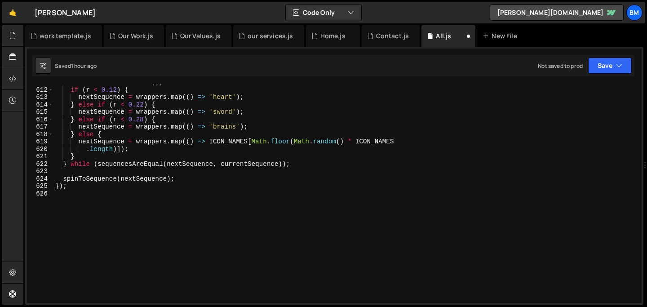 Image resolution: width=647 pixels, height=307 pixels. I want to click on div: 1 hour ago, so click(84, 66).